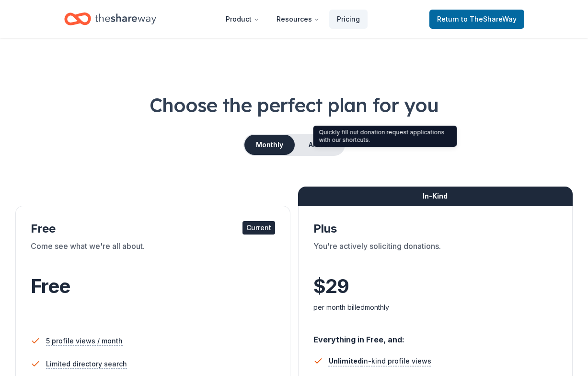 The height and width of the screenshot is (376, 588). What do you see at coordinates (298, 19) in the screenshot?
I see `button: Resources` at bounding box center [298, 19].